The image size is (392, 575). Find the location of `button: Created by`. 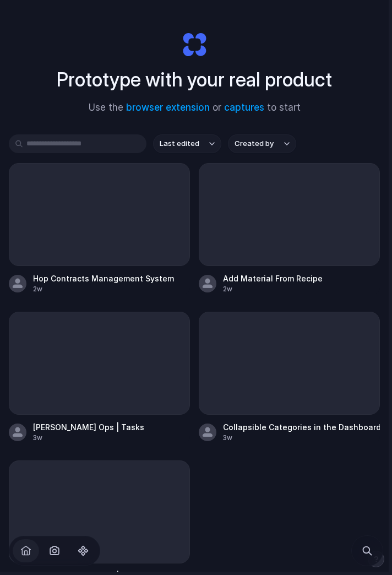

button: Created by is located at coordinates (262, 144).